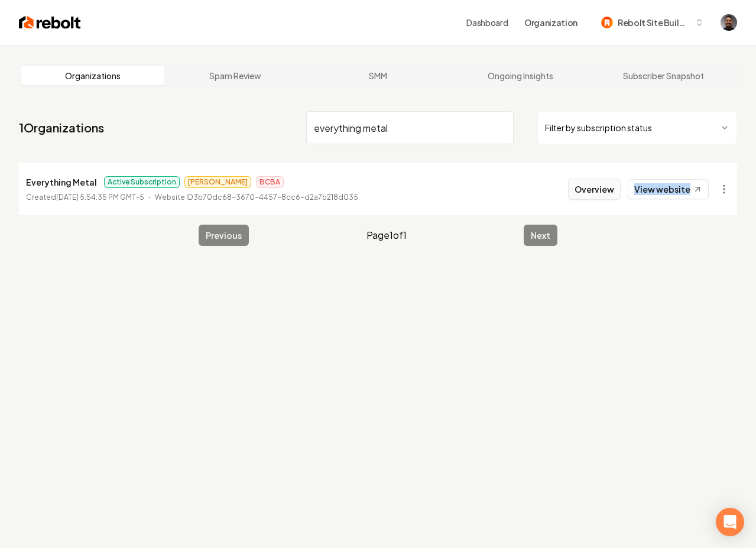 The image size is (756, 548). Describe the element at coordinates (85, 197) in the screenshot. I see `p: Created` at that location.